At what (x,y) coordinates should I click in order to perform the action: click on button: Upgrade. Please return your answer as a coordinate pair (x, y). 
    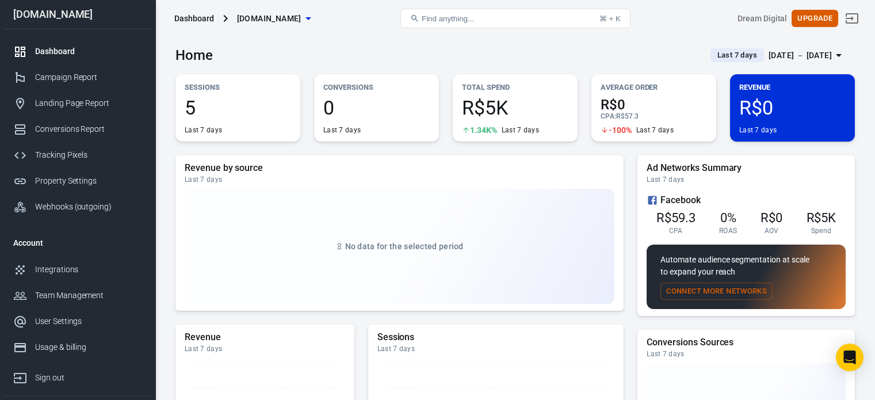
    Looking at the image, I should click on (814, 18).